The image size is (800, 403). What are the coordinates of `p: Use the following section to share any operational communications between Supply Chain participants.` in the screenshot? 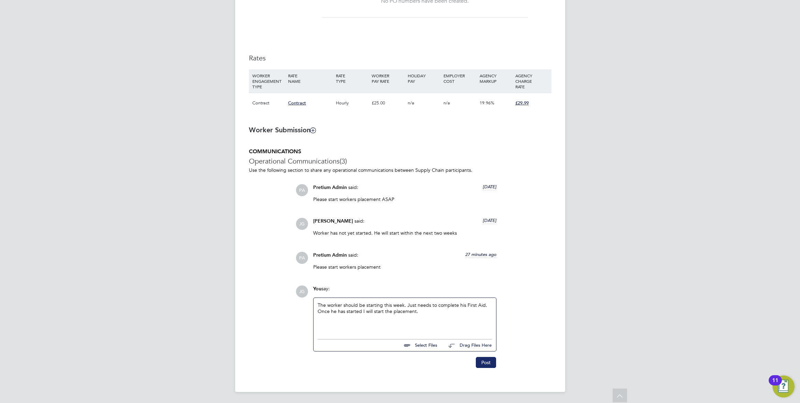 It's located at (400, 170).